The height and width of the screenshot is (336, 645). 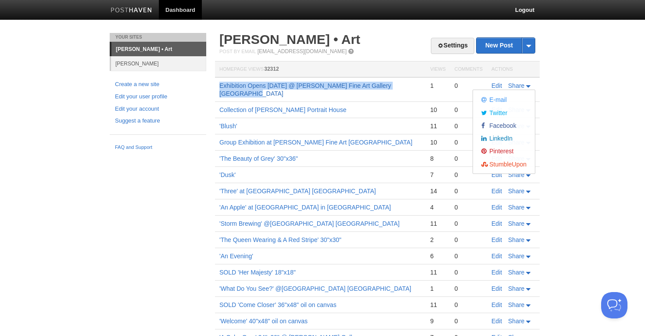 I want to click on div: 8, so click(x=437, y=158).